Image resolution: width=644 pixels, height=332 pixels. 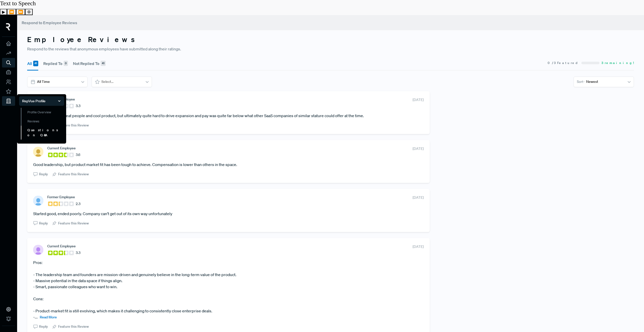 What do you see at coordinates (33, 64) in the screenshot?
I see `button: All 41` at bounding box center [33, 64].